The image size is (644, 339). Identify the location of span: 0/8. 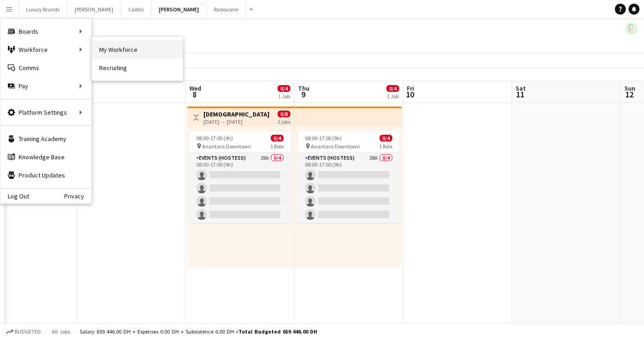
(284, 114).